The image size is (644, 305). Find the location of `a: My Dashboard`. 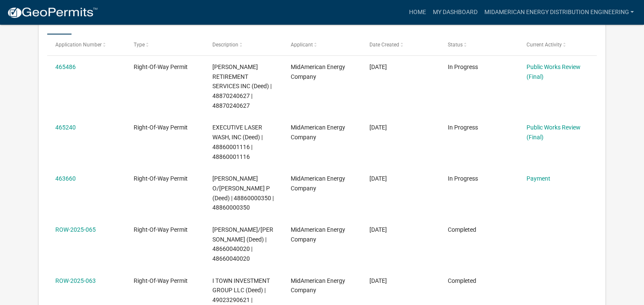

a: My Dashboard is located at coordinates (454, 12).